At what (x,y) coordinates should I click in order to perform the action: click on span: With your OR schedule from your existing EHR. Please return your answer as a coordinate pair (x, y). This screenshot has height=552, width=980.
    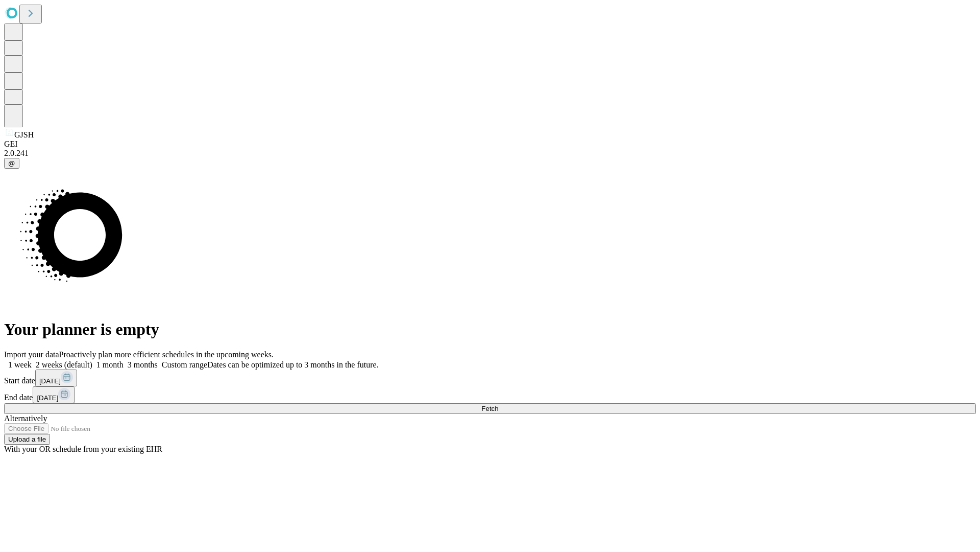
    Looking at the image, I should click on (83, 449).